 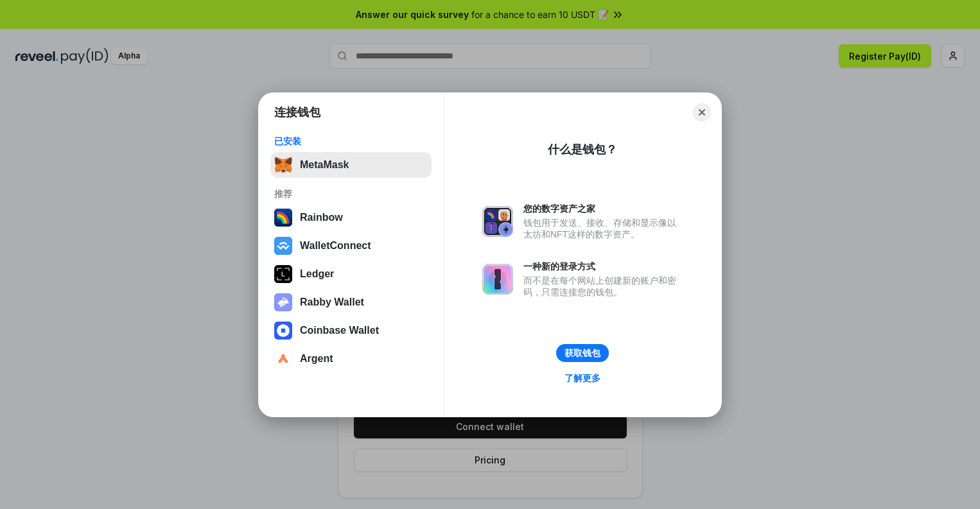 What do you see at coordinates (351, 302) in the screenshot?
I see `button: Rabby Wallet` at bounding box center [351, 302].